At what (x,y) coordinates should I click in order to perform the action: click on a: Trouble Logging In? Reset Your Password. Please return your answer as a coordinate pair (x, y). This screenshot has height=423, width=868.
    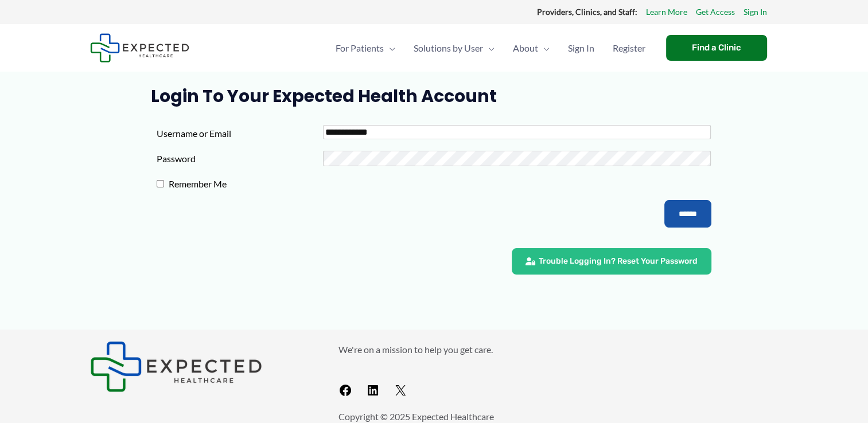
    Looking at the image, I should click on (612, 262).